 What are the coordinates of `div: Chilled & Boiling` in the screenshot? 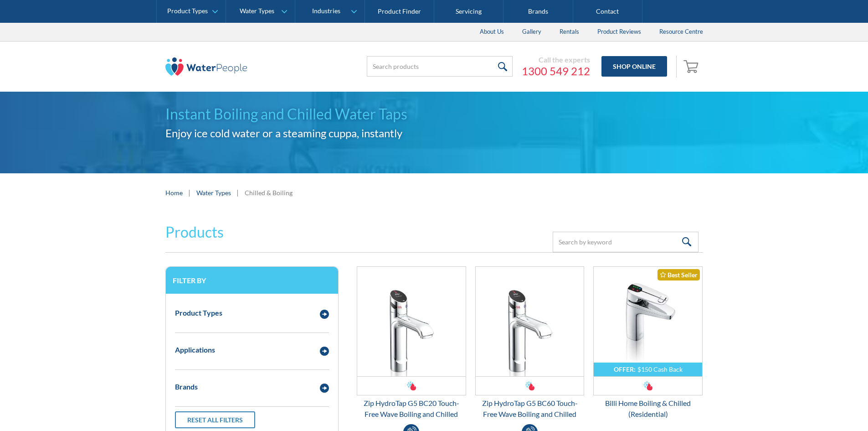 It's located at (268, 192).